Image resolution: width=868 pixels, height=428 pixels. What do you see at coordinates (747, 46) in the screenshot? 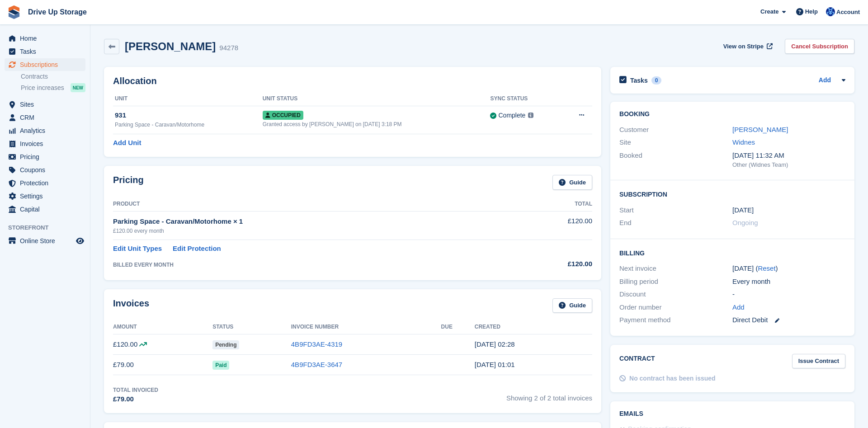
I see `a: View on Stripe` at bounding box center [747, 46].